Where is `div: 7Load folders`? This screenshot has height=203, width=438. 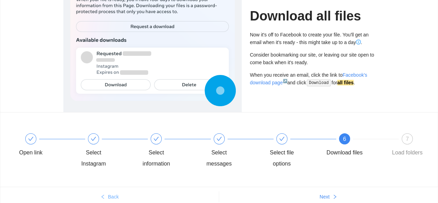
div: 7Load folders is located at coordinates (407, 145).